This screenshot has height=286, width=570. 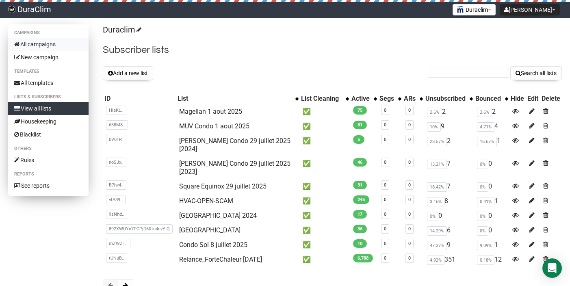 I want to click on span: tUNuB.., so click(x=117, y=258).